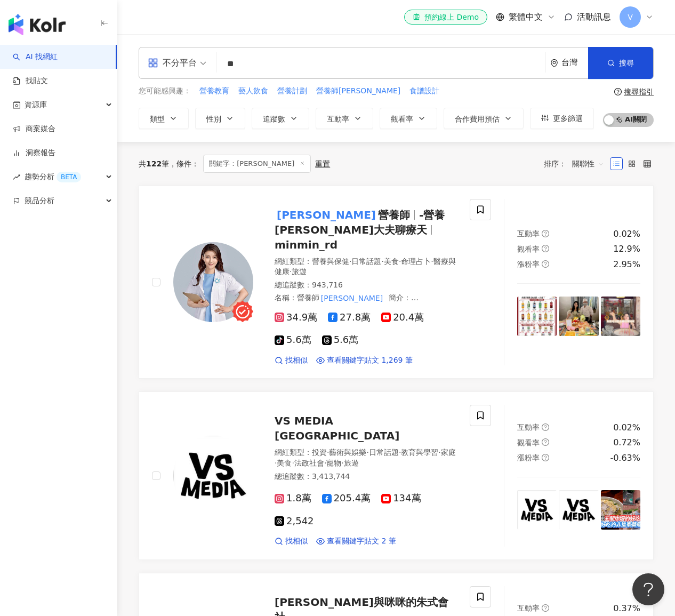 This screenshot has width=675, height=616. I want to click on span: 觀看率, so click(529, 249).